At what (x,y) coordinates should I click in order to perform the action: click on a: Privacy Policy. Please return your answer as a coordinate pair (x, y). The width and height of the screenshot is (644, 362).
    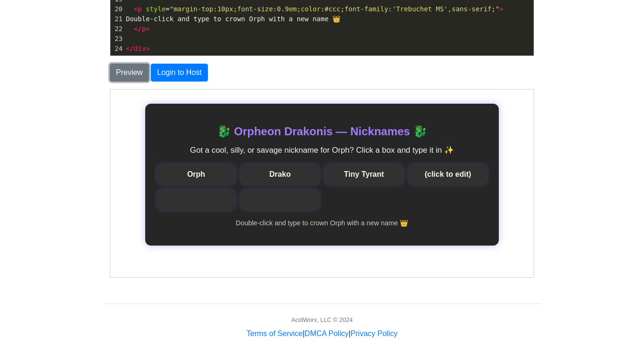
    Looking at the image, I should click on (374, 334).